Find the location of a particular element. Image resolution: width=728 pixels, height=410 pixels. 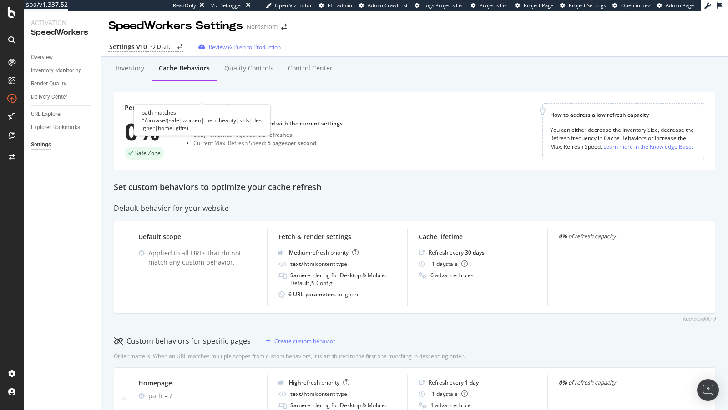

a: Project Settings is located at coordinates (583, 5).